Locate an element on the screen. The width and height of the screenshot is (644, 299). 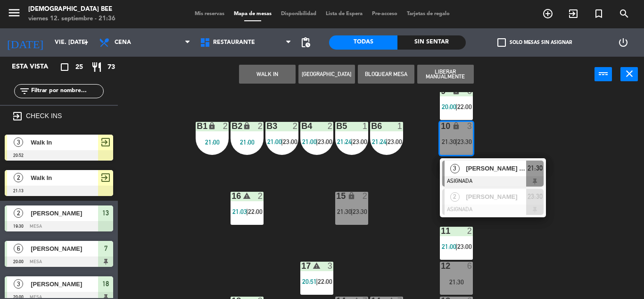
div: B3 is located at coordinates (267, 126).